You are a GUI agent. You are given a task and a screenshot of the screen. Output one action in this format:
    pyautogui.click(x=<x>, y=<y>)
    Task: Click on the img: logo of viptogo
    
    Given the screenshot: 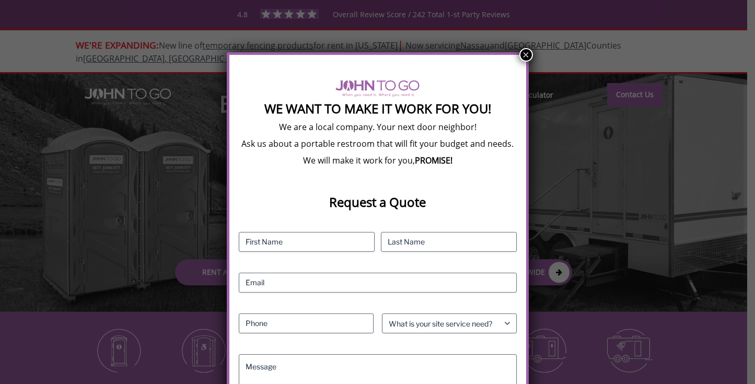 What is the action you would take?
    pyautogui.click(x=377, y=88)
    